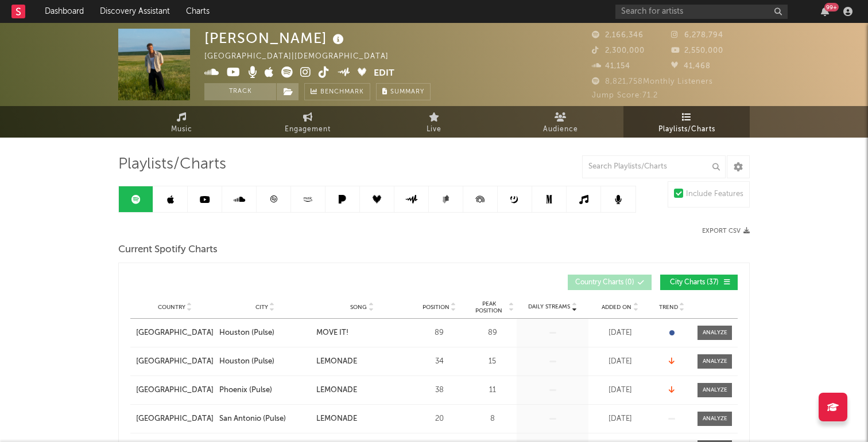 The image size is (868, 442). What do you see at coordinates (492, 419) in the screenshot?
I see `div: 8` at bounding box center [492, 419].